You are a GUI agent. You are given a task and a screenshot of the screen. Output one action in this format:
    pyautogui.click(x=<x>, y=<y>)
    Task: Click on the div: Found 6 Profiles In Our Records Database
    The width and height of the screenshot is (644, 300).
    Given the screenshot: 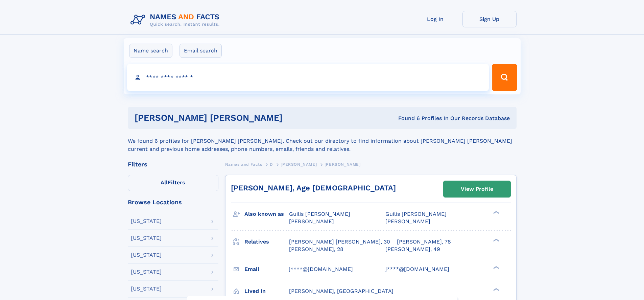 What is the action you would take?
    pyautogui.click(x=425, y=119)
    